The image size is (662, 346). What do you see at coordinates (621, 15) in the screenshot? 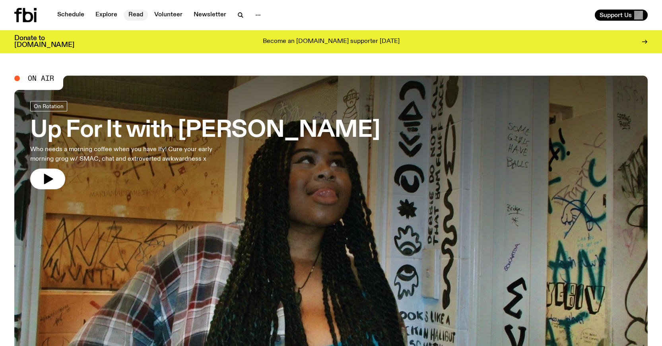
I see `button: Support Us` at bounding box center [621, 15].